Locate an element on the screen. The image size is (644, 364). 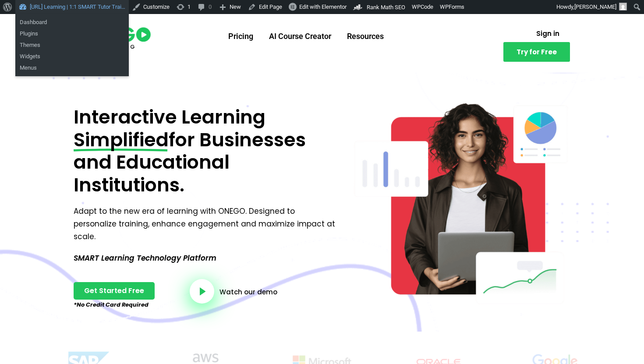
span: Try for Free is located at coordinates (537, 52).